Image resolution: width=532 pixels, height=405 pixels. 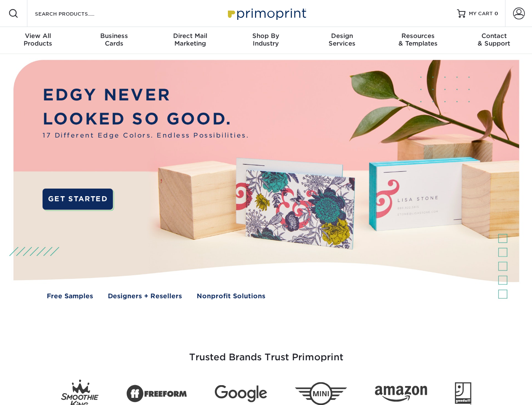 I want to click on span: MY CART, so click(x=480, y=14).